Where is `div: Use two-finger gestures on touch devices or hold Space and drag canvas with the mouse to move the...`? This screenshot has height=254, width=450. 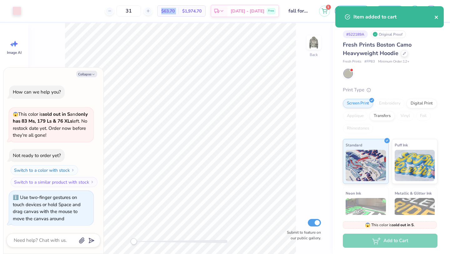 div: Use two-finger gestures on touch devices or hold Space and drag canvas with the mouse to move the... is located at coordinates (47, 208).